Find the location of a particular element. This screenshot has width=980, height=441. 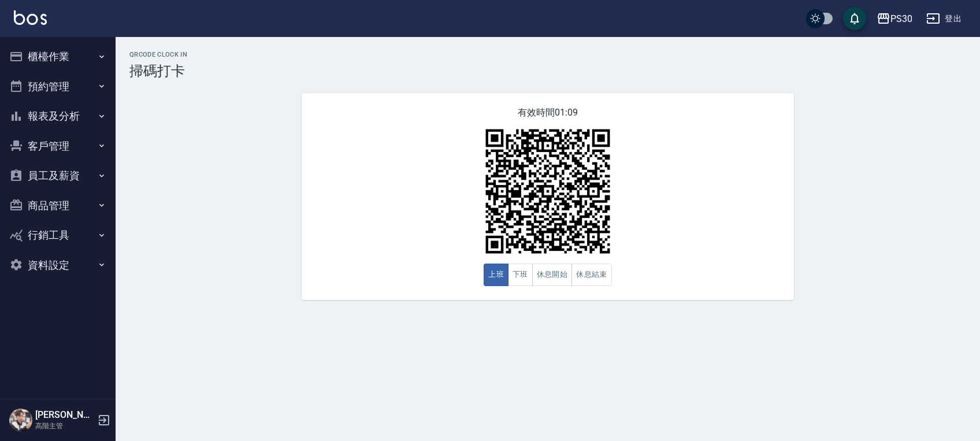

button: PS30 is located at coordinates (894, 18).